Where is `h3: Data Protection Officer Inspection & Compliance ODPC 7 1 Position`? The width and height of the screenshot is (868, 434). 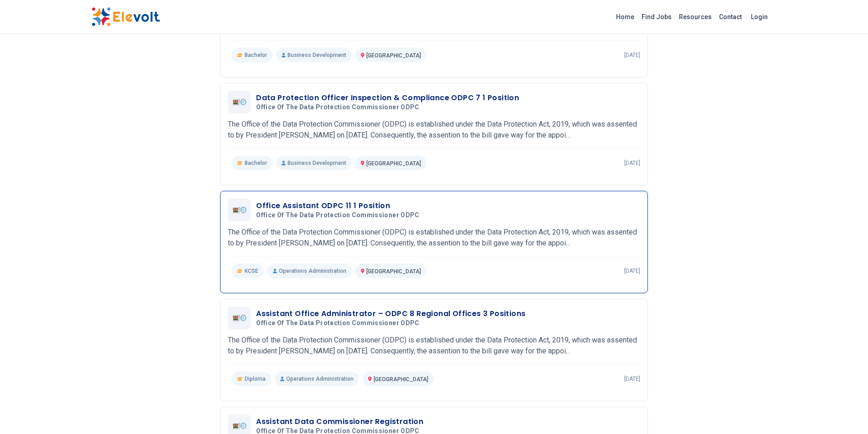
h3: Data Protection Officer Inspection & Compliance ODPC 7 1 Position is located at coordinates (387, 98).